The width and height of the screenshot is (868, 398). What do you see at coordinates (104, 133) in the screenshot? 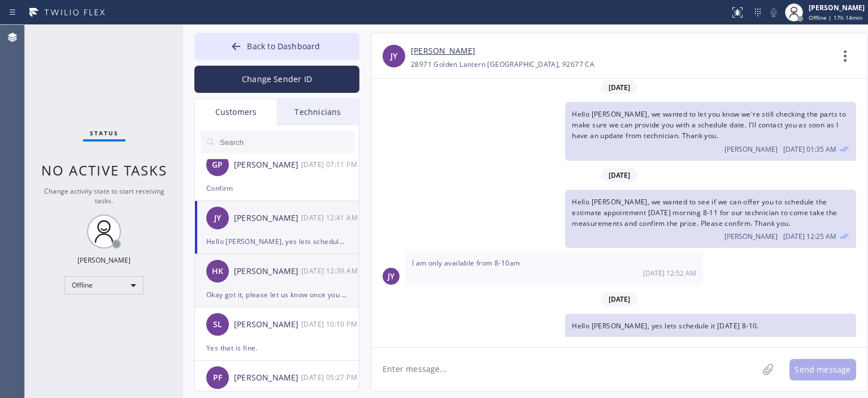
I see `span: Status` at bounding box center [104, 133].